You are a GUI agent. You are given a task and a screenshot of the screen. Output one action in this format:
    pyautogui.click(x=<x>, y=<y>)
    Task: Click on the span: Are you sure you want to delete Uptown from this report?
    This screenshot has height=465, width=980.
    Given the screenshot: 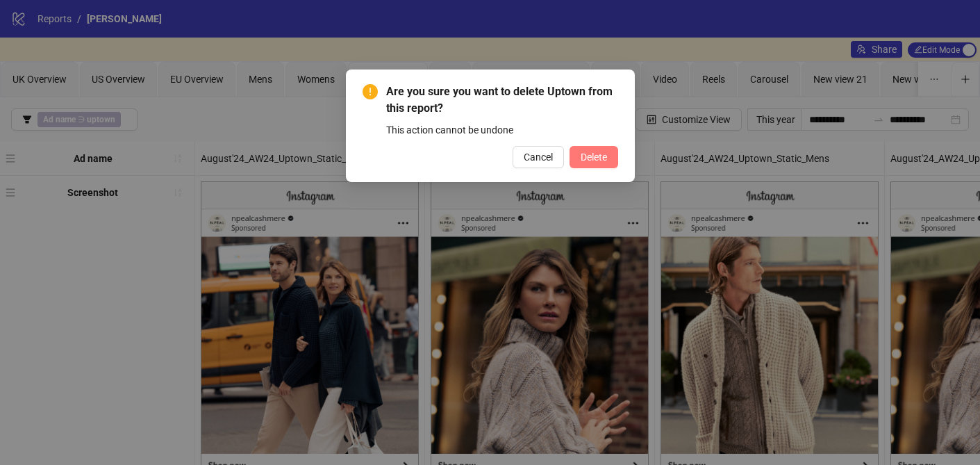 What is the action you would take?
    pyautogui.click(x=502, y=100)
    